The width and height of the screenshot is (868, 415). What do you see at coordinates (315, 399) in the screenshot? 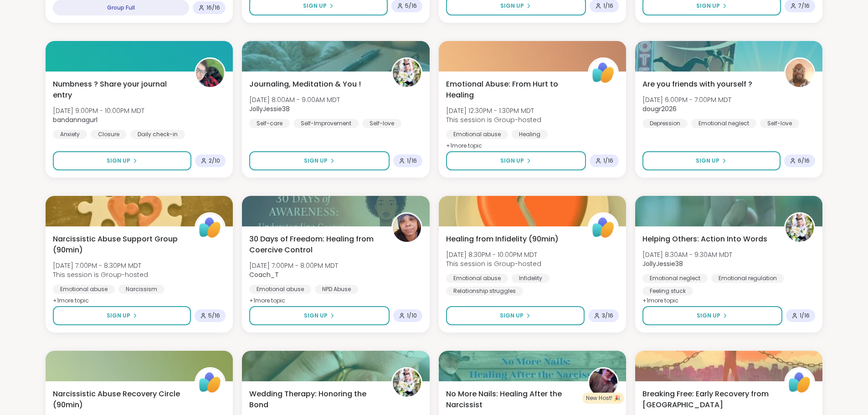
I see `span: Wedding Therapy: Honoring the Bond` at bounding box center [315, 399].